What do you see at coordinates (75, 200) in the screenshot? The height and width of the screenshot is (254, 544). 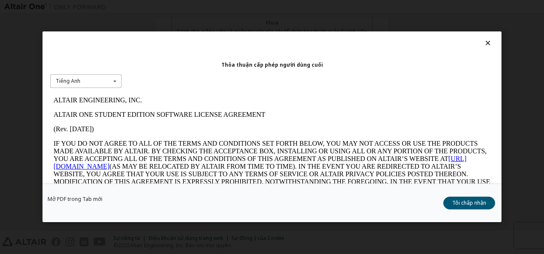 I see `a: Mở PDF trong Tab mới` at bounding box center [75, 200].